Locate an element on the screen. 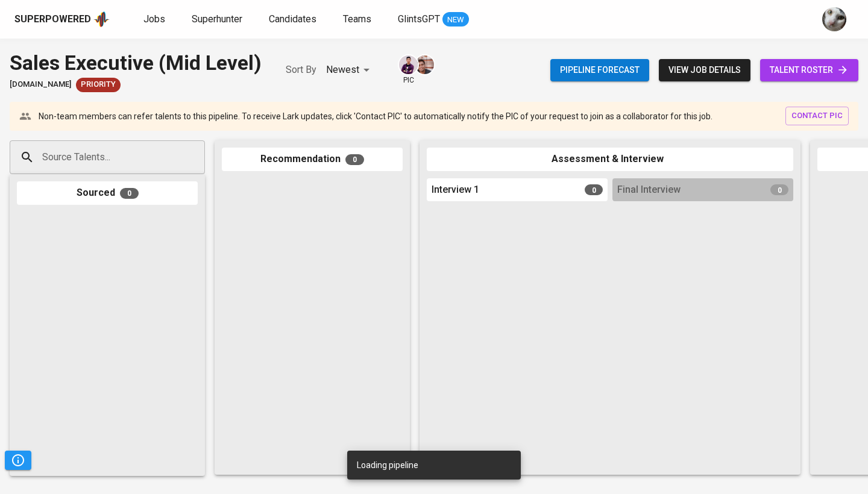 The width and height of the screenshot is (868, 494). img: erwin@glints.com is located at coordinates (408, 64).